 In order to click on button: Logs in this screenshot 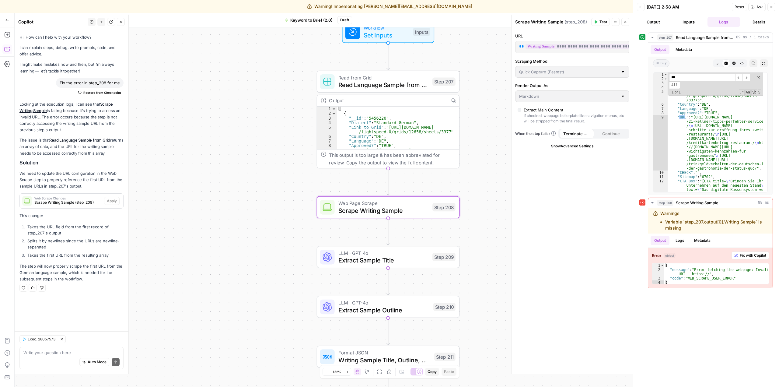, I will do `click(680, 240)`.